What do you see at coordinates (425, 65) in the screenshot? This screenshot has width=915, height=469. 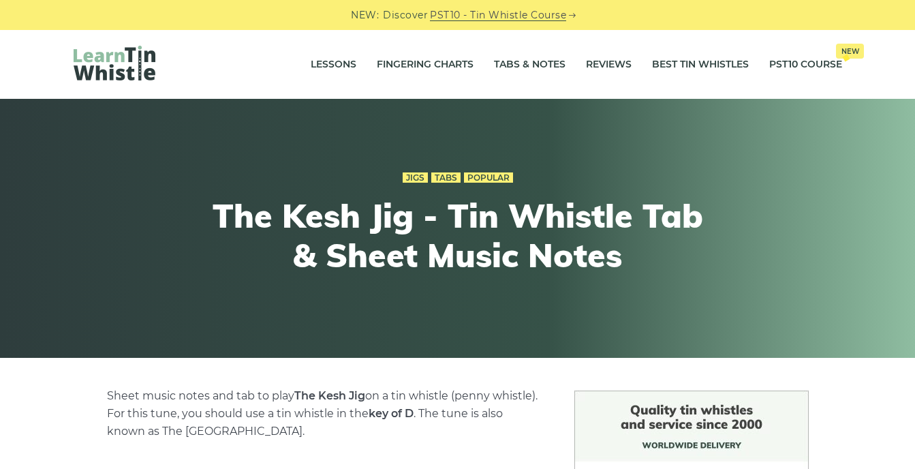 I see `a: Fingering Charts` at bounding box center [425, 65].